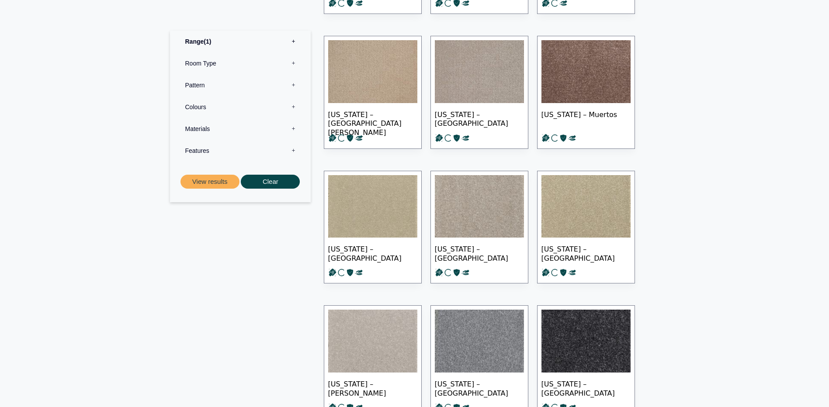 The width and height of the screenshot is (829, 407). What do you see at coordinates (240, 85) in the screenshot?
I see `label: Pattern` at bounding box center [240, 85].